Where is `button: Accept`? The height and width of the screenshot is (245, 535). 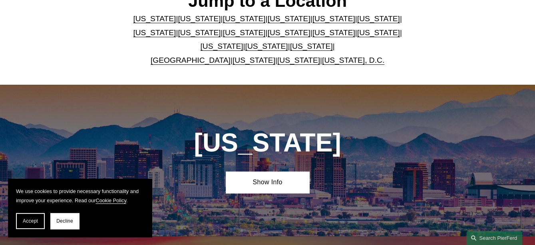 button: Accept is located at coordinates (30, 221).